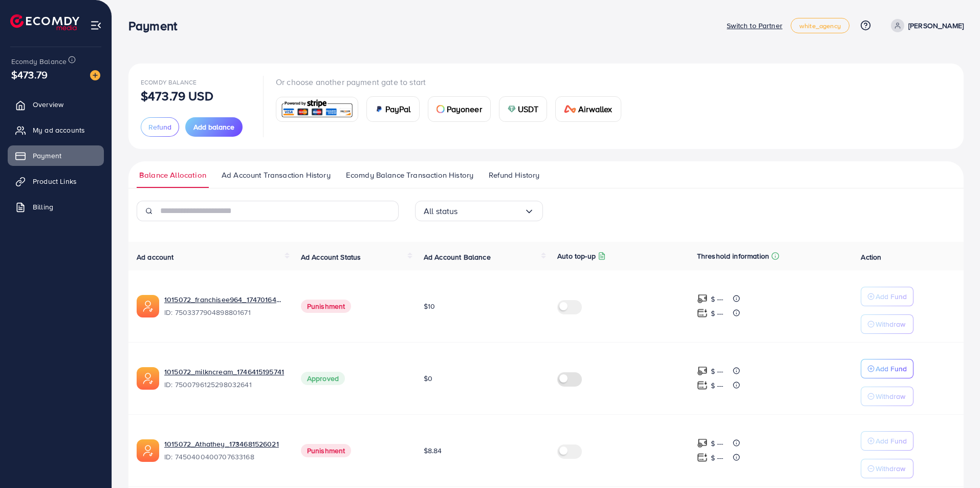  What do you see at coordinates (410, 175) in the screenshot?
I see `span: Ecomdy Balance Transaction History` at bounding box center [410, 175].